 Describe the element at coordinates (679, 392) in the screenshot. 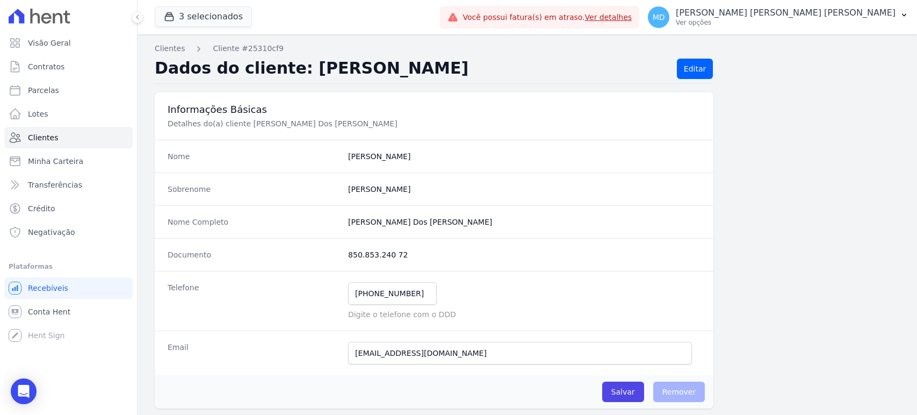

I see `span: Remover` at that location.